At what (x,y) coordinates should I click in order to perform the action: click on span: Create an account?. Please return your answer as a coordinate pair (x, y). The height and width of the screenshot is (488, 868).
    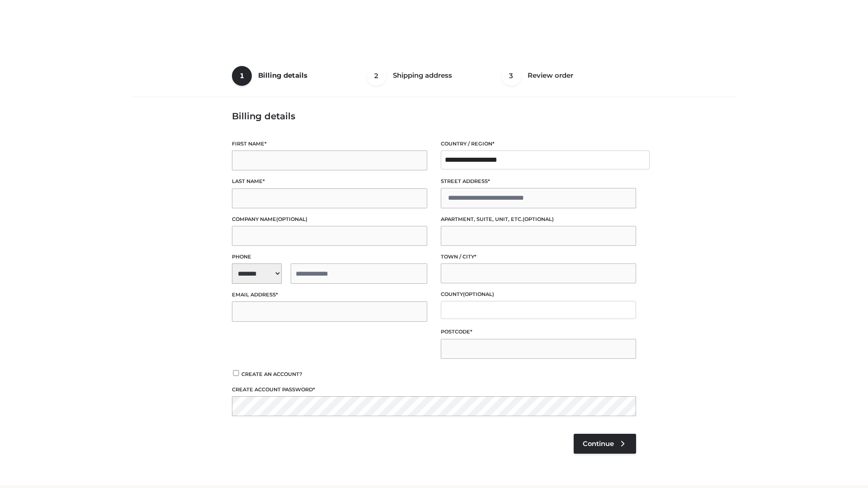
    Looking at the image, I should click on (272, 374).